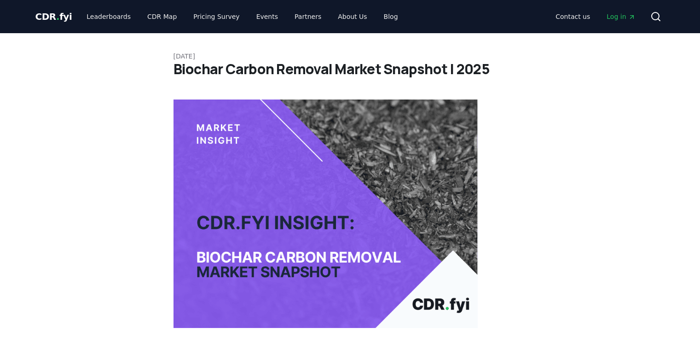  I want to click on a: Contact us, so click(572, 17).